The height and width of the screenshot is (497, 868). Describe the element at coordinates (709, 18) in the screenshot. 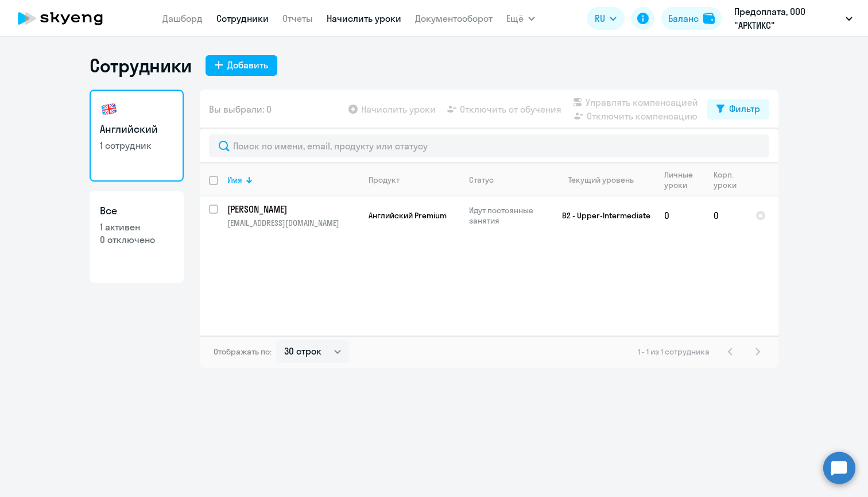

I see `img: balance` at that location.